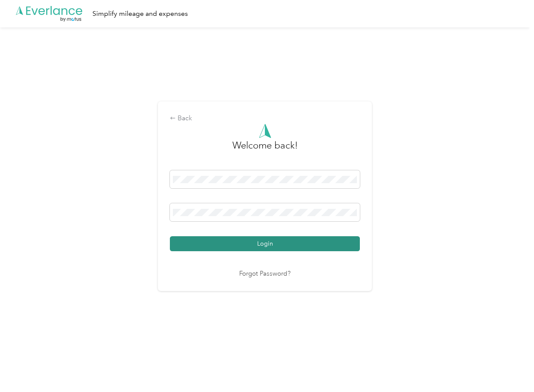 Image resolution: width=534 pixels, height=392 pixels. What do you see at coordinates (265, 274) in the screenshot?
I see `a: Forgot Password?` at bounding box center [265, 274].